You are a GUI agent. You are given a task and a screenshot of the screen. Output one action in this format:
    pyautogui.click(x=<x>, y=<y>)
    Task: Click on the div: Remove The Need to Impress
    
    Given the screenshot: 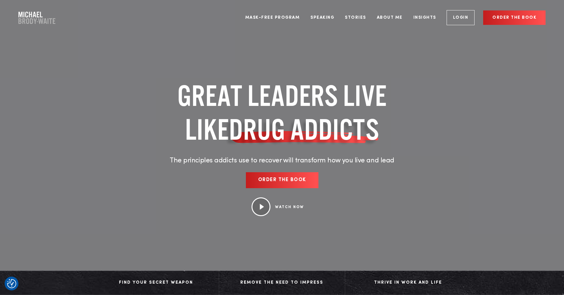 What is the action you would take?
    pyautogui.click(x=282, y=283)
    